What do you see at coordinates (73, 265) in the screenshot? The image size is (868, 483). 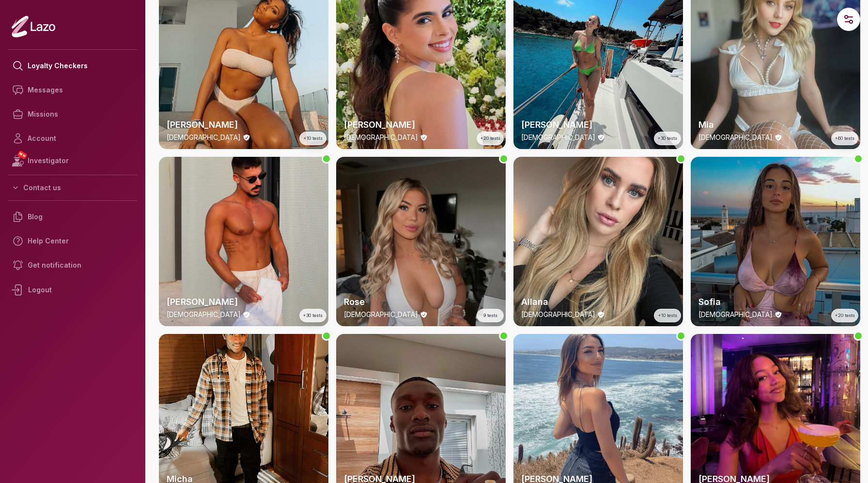 I see `a: Get notification` at bounding box center [73, 265].